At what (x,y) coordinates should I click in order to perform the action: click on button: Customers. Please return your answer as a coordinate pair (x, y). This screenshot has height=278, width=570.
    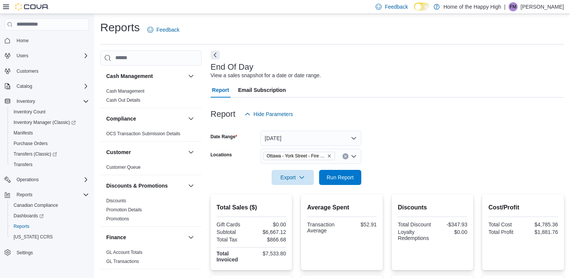
    Looking at the image, I should click on (47, 71).